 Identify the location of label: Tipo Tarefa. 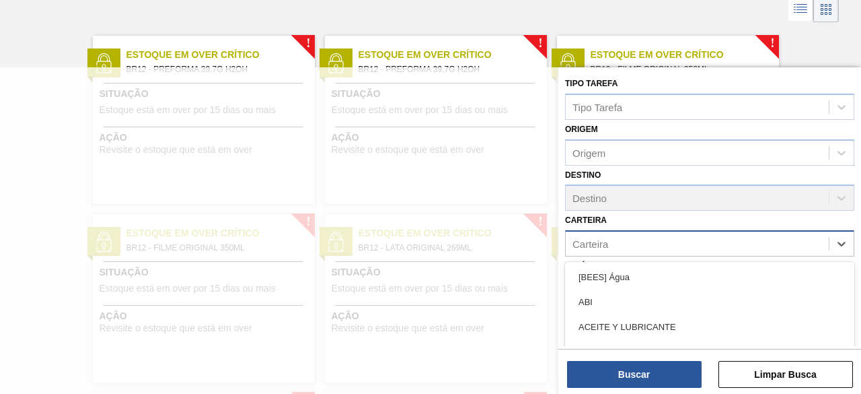
(591, 83).